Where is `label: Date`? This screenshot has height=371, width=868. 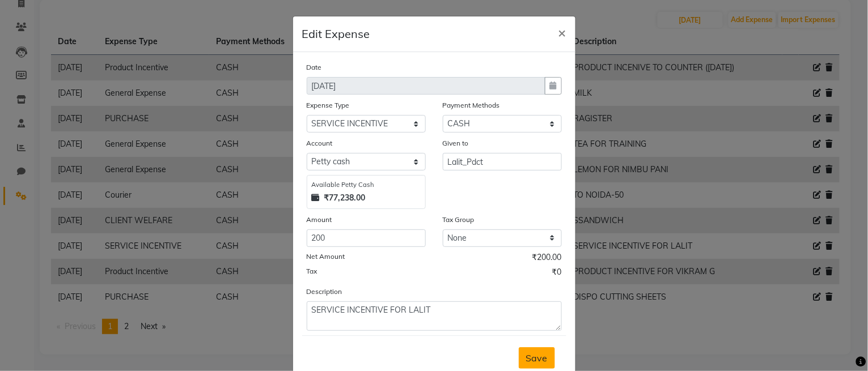 label: Date is located at coordinates (314, 67).